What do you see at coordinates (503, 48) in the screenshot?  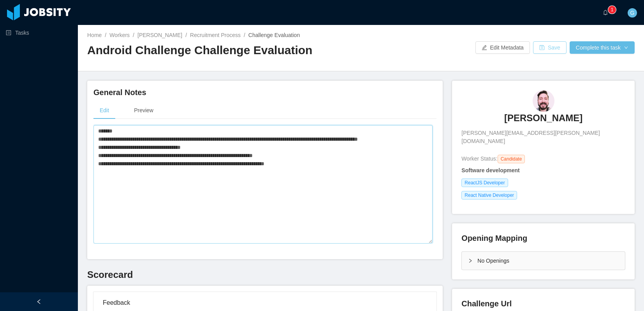 I see `button: icon: editEdit Metadata` at bounding box center [503, 48].